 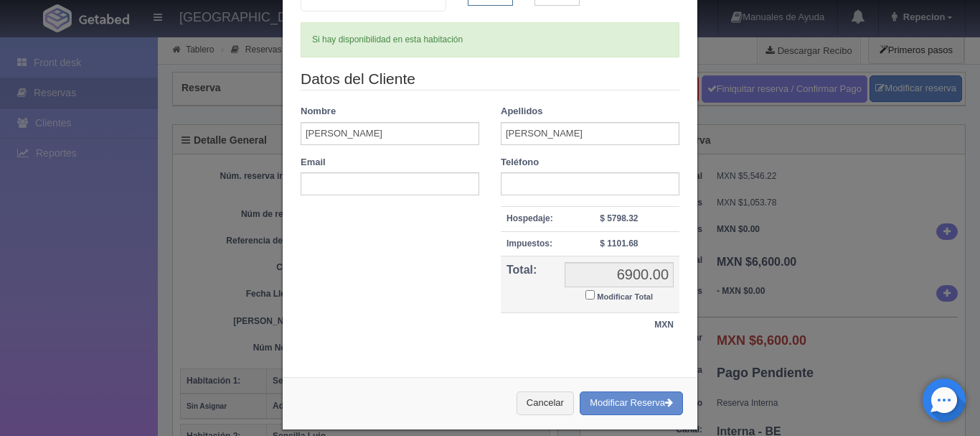 I want to click on button: Modificar Reserva, so click(x=632, y=402).